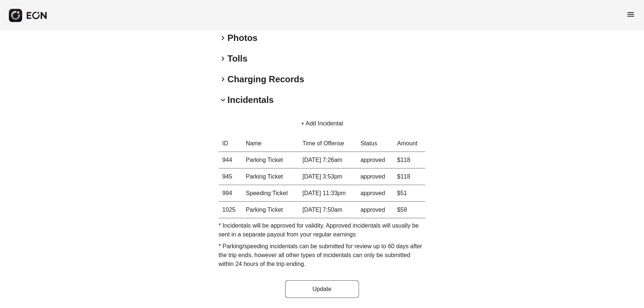 The height and width of the screenshot is (308, 644). I want to click on h2: Incidentals, so click(251, 100).